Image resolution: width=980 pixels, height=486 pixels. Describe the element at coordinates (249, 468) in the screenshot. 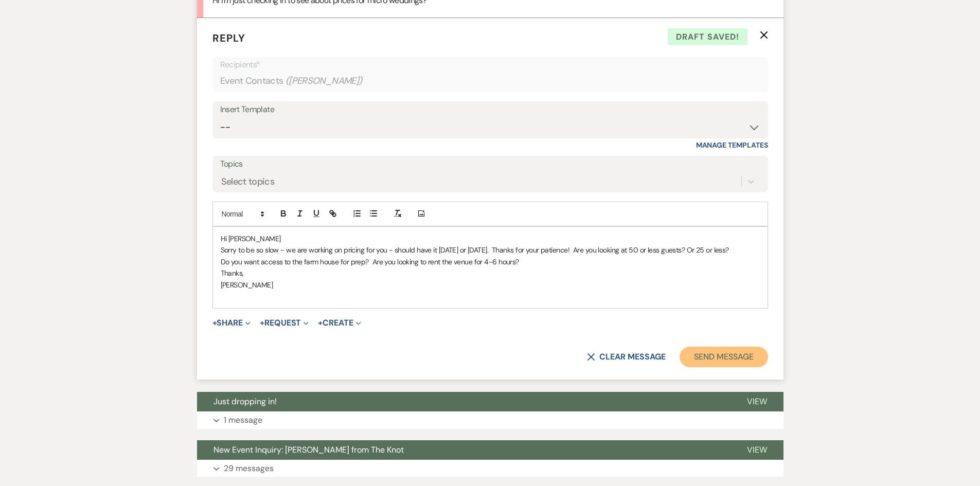

I see `p: 29 messages` at that location.